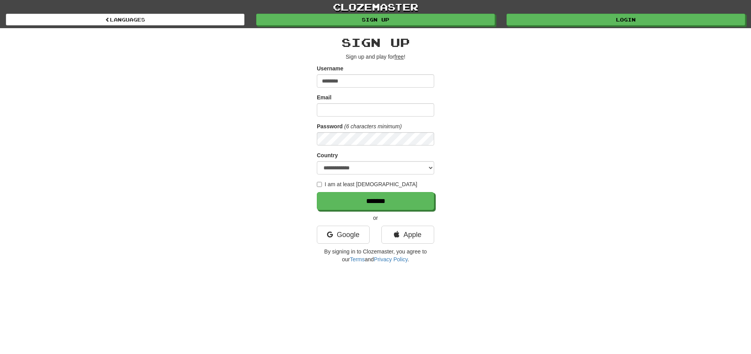 The height and width of the screenshot is (354, 751). I want to click on a: Apple, so click(408, 235).